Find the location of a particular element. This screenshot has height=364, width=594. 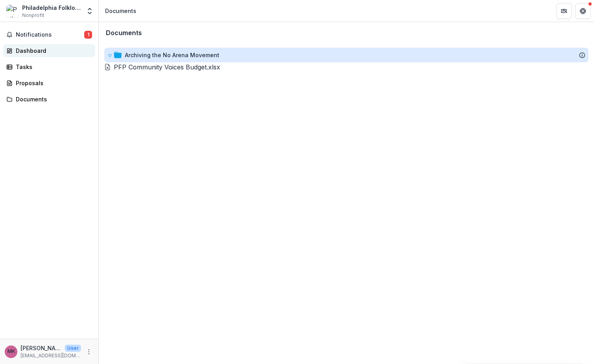

a: Dashboard is located at coordinates (49, 50).